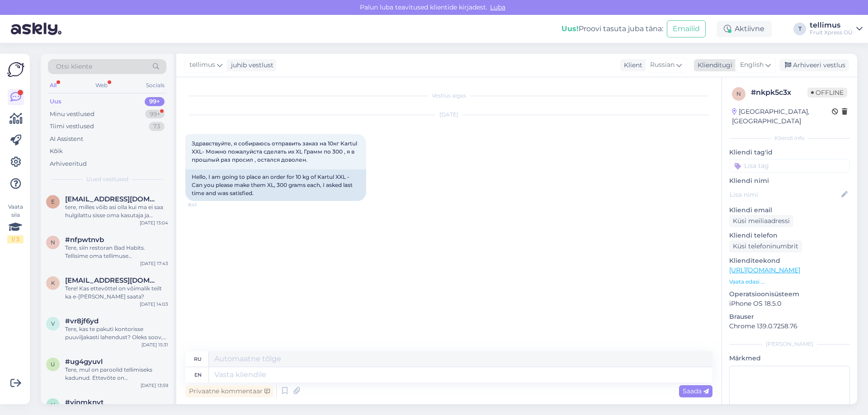  What do you see at coordinates (53, 201) in the screenshot?
I see `span: e` at bounding box center [53, 201].